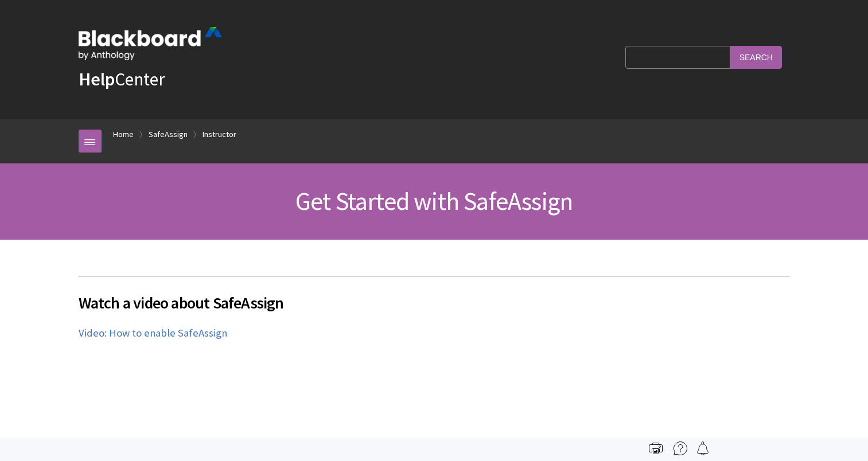 The image size is (868, 461). What do you see at coordinates (219, 134) in the screenshot?
I see `a: Instructor` at bounding box center [219, 134].